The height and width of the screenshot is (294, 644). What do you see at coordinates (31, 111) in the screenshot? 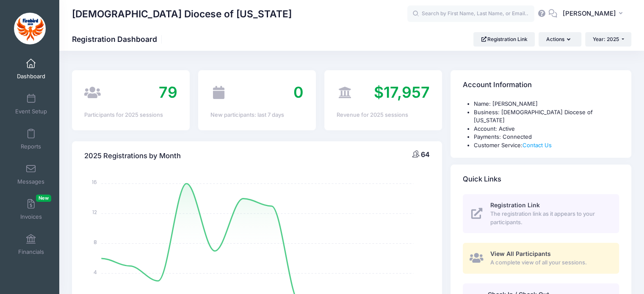
I see `span: Event Setup` at bounding box center [31, 111].